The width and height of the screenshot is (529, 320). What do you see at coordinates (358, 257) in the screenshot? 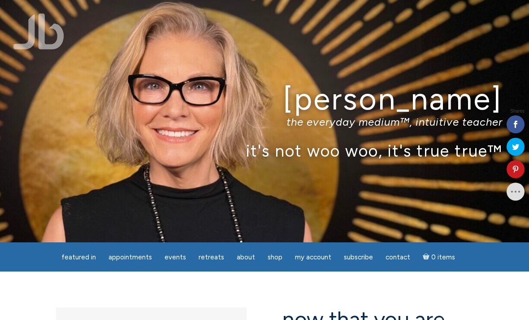
I see `a: Subscribe` at bounding box center [358, 257].